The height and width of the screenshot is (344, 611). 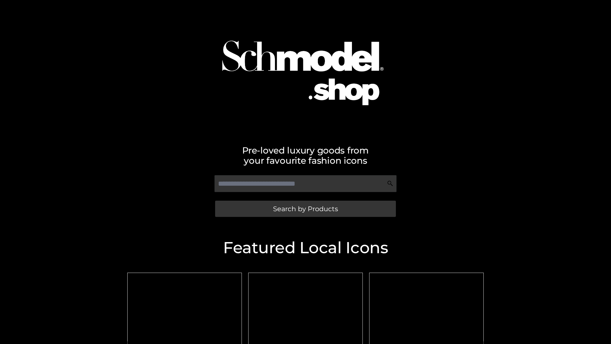 I want to click on h2: Pre-loved luxury goods from your favourite fashion icons, so click(x=305, y=155).